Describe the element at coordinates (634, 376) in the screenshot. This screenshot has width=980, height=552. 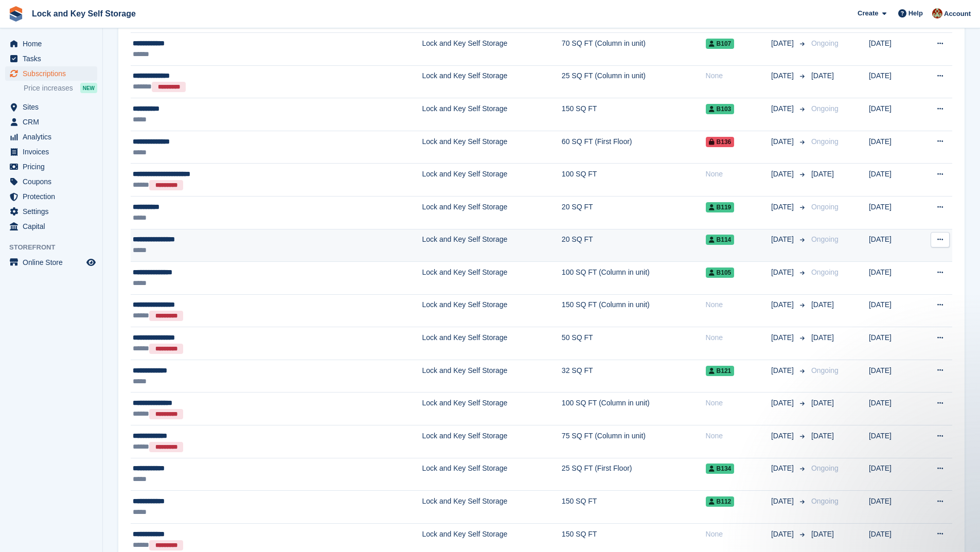
I see `td: 32 SQ FT` at that location.